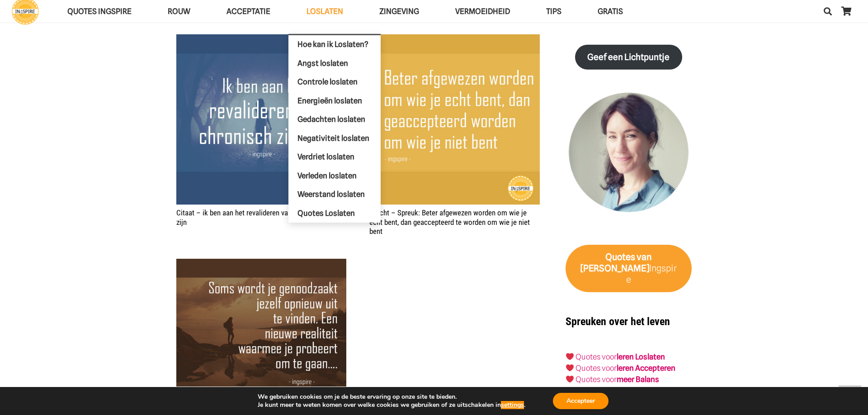  I want to click on img: Inge Geertzen - schrijfster Ingspire.nl, markteer en handmassage therapeut, so click(629, 155).